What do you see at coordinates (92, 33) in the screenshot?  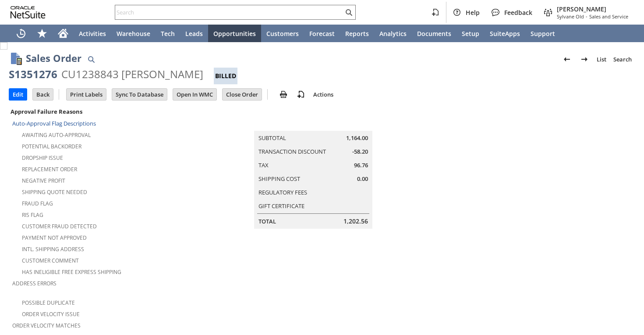 I see `a: Activities` at bounding box center [92, 33].